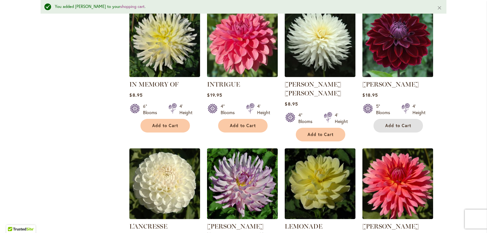 This screenshot has height=233, width=487. I want to click on img: IN MEMORY OF, so click(164, 42).